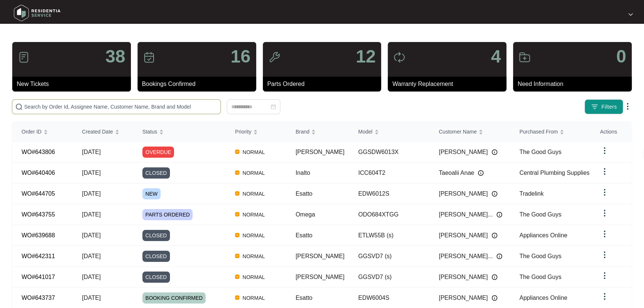 The width and height of the screenshot is (644, 308). Describe the element at coordinates (98, 132) in the screenshot. I see `span: Created Date` at that location.